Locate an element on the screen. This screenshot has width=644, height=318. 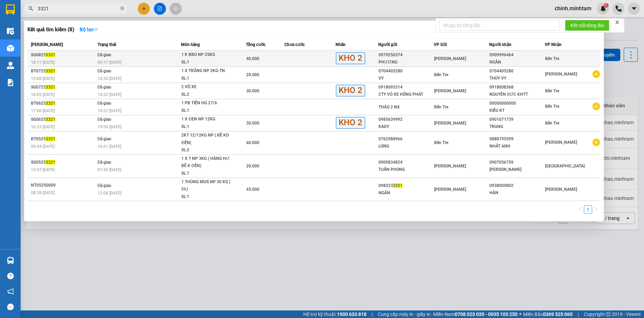
div: 0985639992 is located at coordinates (406, 119).